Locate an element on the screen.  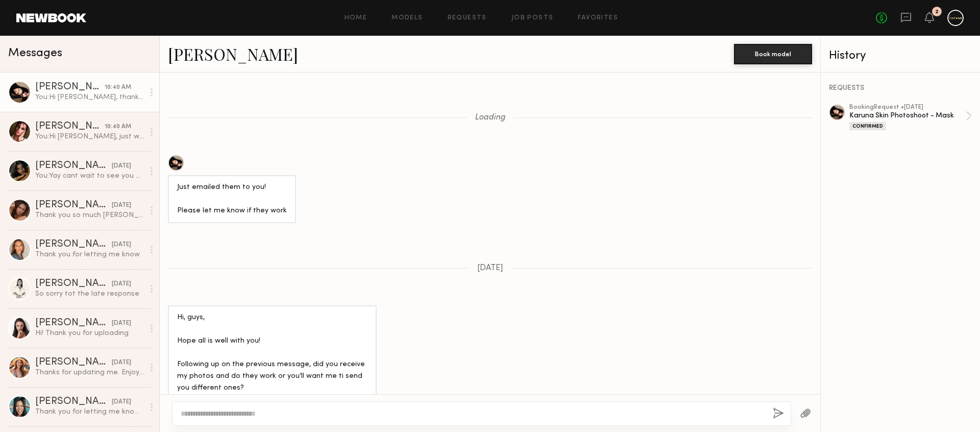
div: You: Yay cant wait to see you on shoot day! Attaching the call sheet above, please read through f... is located at coordinates (90, 176).